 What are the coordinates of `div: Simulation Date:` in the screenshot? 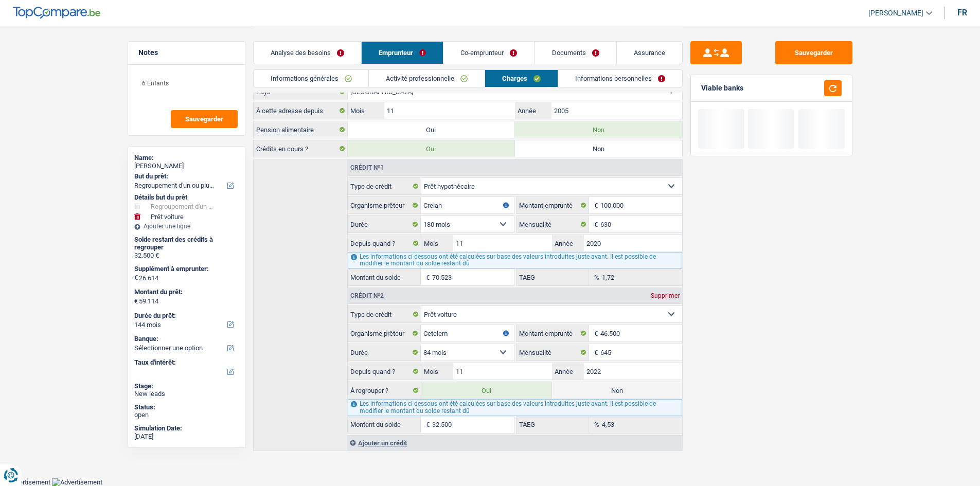 It's located at (186, 429).